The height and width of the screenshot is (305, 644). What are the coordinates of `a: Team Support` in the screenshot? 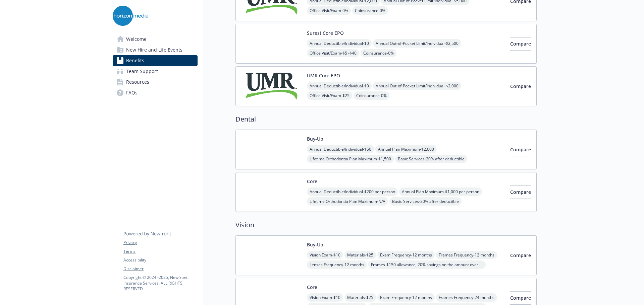 It's located at (155, 71).